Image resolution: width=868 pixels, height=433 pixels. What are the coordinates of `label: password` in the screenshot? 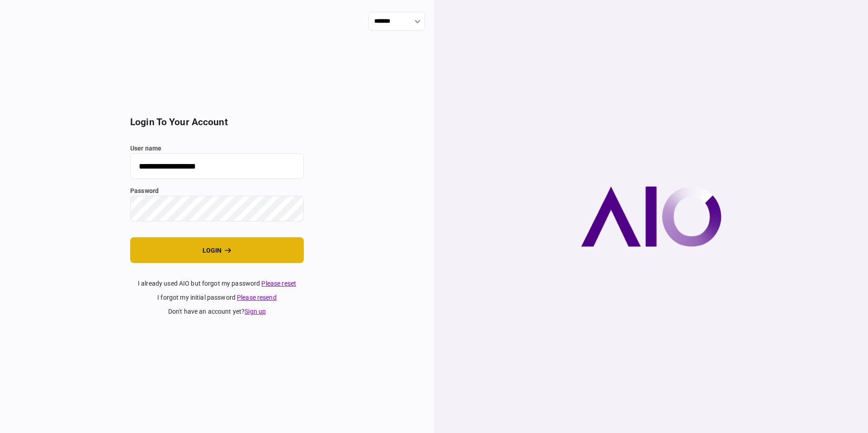 It's located at (217, 191).